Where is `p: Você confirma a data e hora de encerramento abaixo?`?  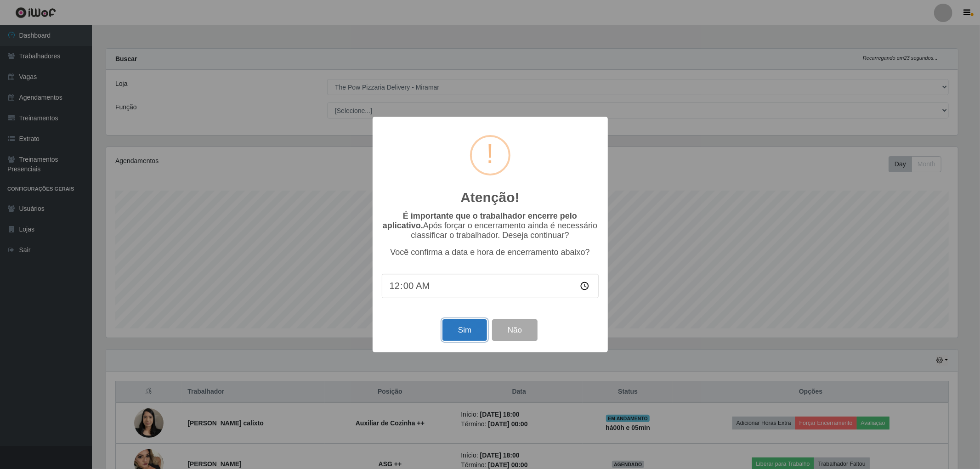
p: Você confirma a data e hora de encerramento abaixo? is located at coordinates (490, 252).